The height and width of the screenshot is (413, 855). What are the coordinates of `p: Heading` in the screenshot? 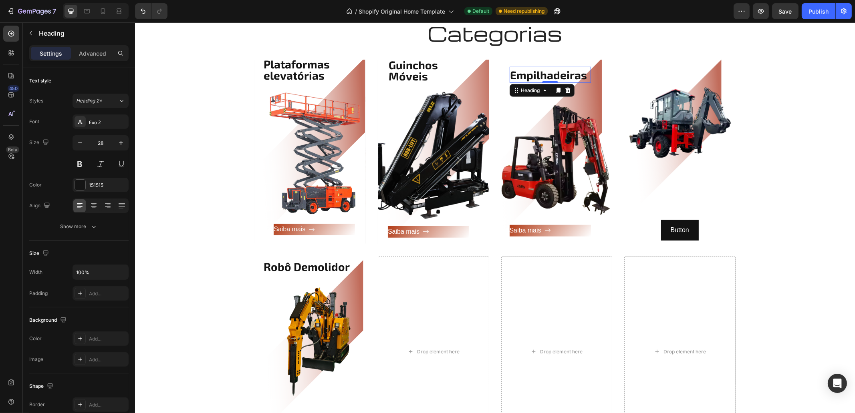 It's located at (82, 33).